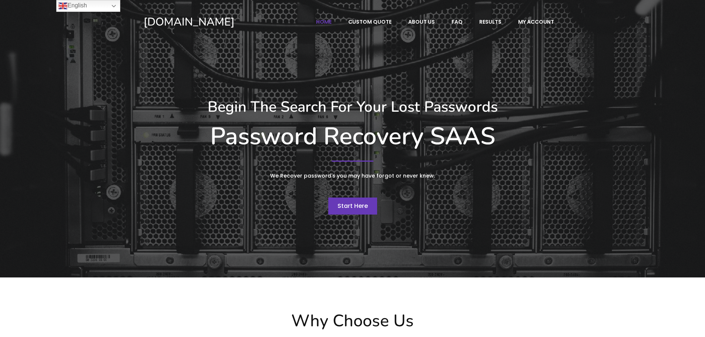  What do you see at coordinates (490, 22) in the screenshot?
I see `span: Results` at bounding box center [490, 22].